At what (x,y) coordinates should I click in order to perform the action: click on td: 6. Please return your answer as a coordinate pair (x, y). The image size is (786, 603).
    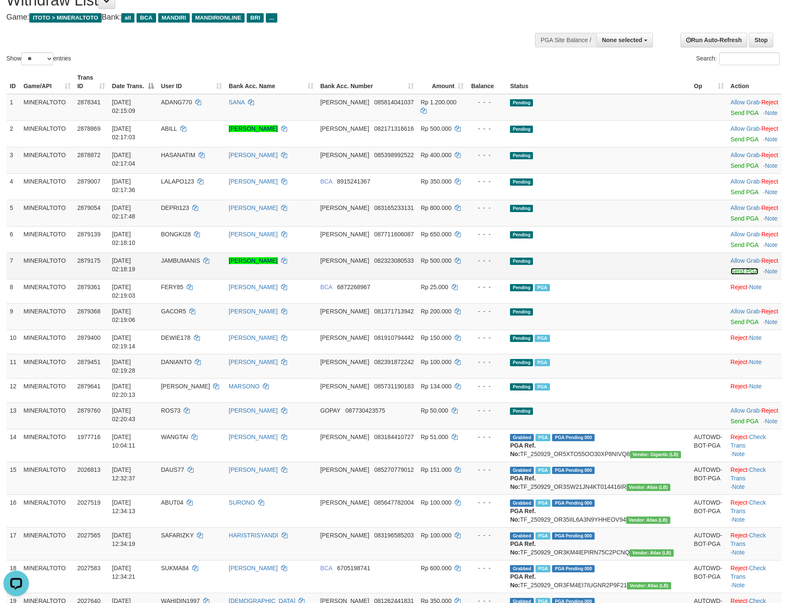
    Looking at the image, I should click on (13, 239).